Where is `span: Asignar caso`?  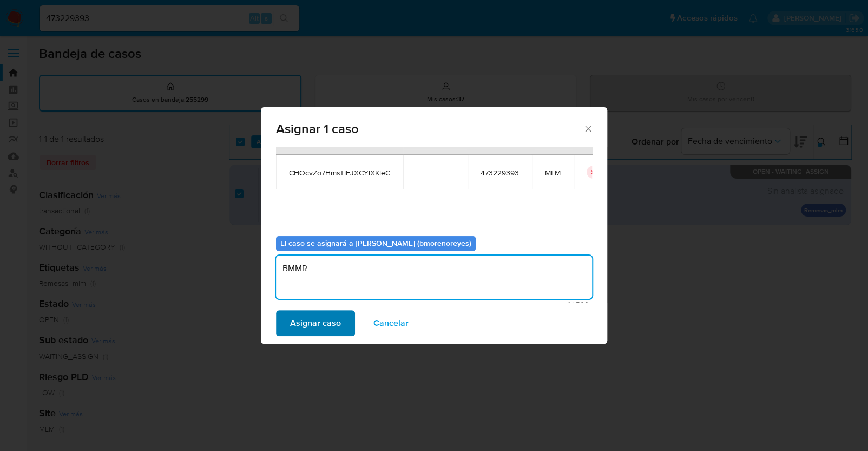
span: Asignar caso is located at coordinates (316, 323).